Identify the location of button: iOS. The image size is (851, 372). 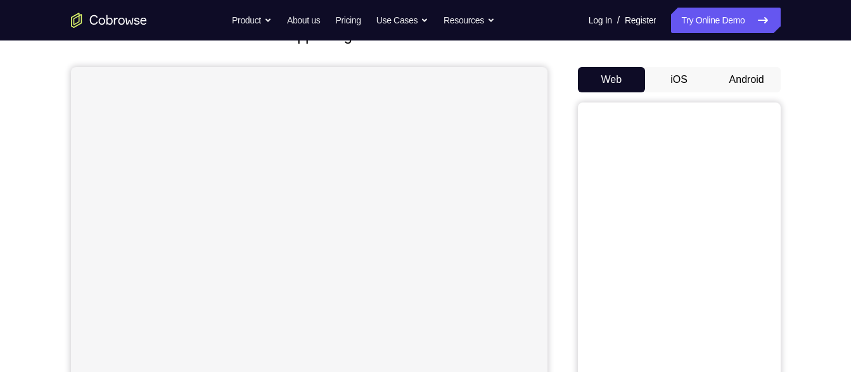
(678, 80).